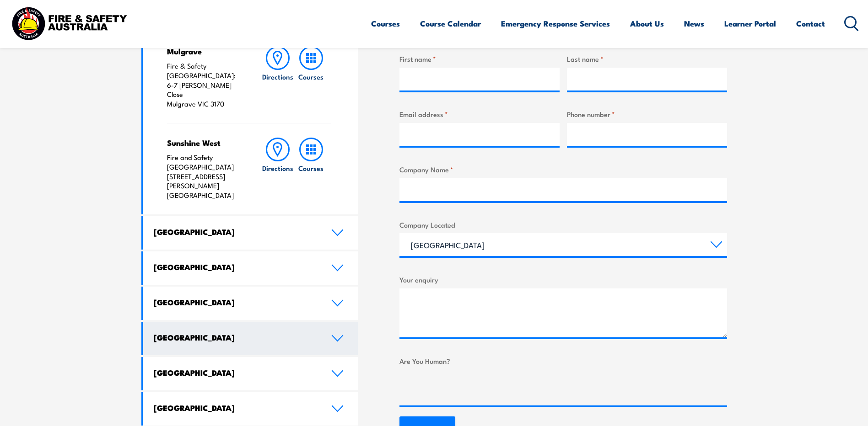 This screenshot has width=868, height=426. I want to click on a: Learner Portal, so click(750, 23).